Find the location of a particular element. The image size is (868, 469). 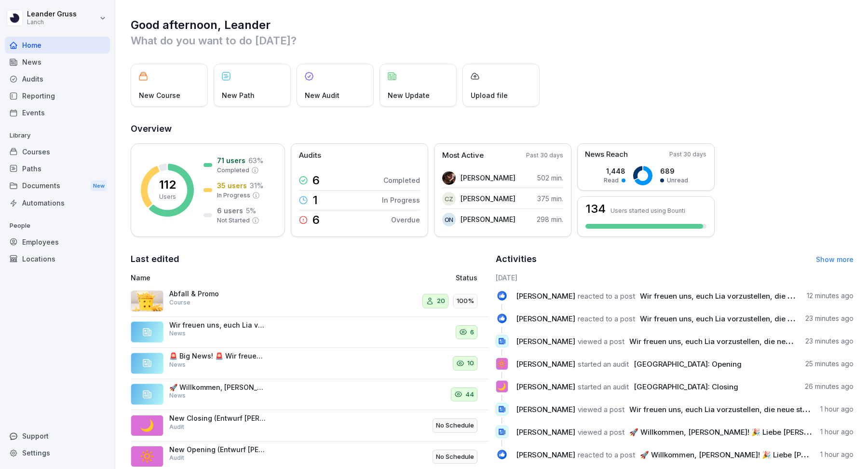

div: Paths is located at coordinates (57, 168).